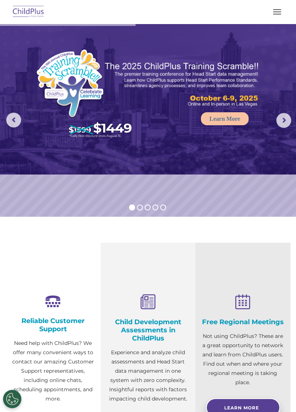 The height and width of the screenshot is (412, 296). Describe the element at coordinates (235, 372) in the screenshot. I see `div: Chat Widget` at that location.